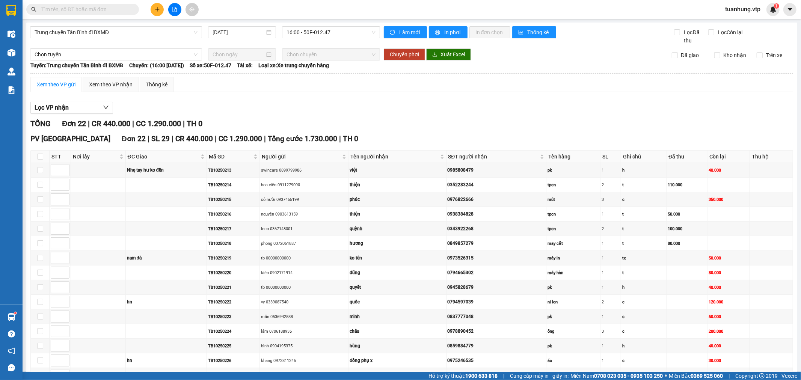 This screenshot has width=801, height=380. Describe the element at coordinates (116, 54) in the screenshot. I see `span: Chọn tuyến` at that location.